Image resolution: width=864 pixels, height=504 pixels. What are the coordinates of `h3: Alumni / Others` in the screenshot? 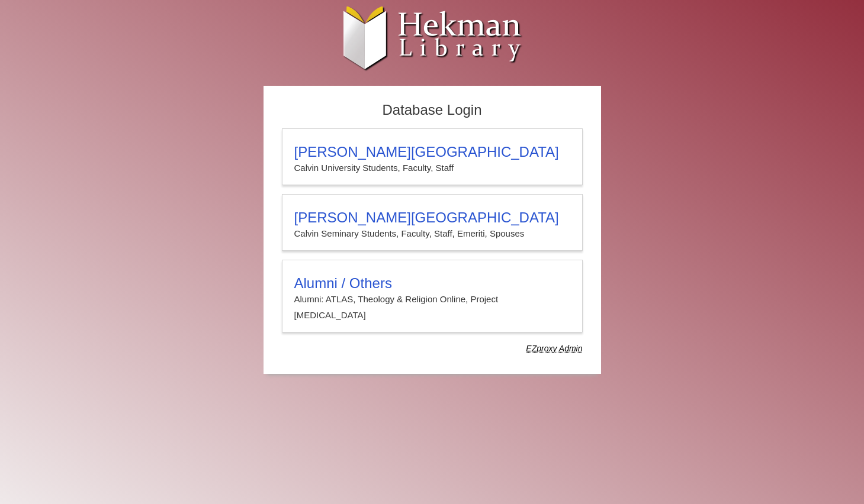 It's located at (432, 283).